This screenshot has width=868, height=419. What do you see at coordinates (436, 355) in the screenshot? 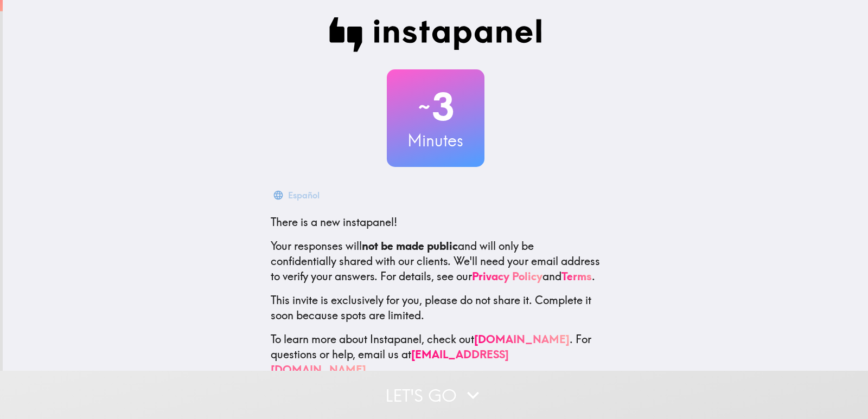
I see `p: To learn more about Instapanel, check out . For questions or help, email us at .` at bounding box center [436, 355].